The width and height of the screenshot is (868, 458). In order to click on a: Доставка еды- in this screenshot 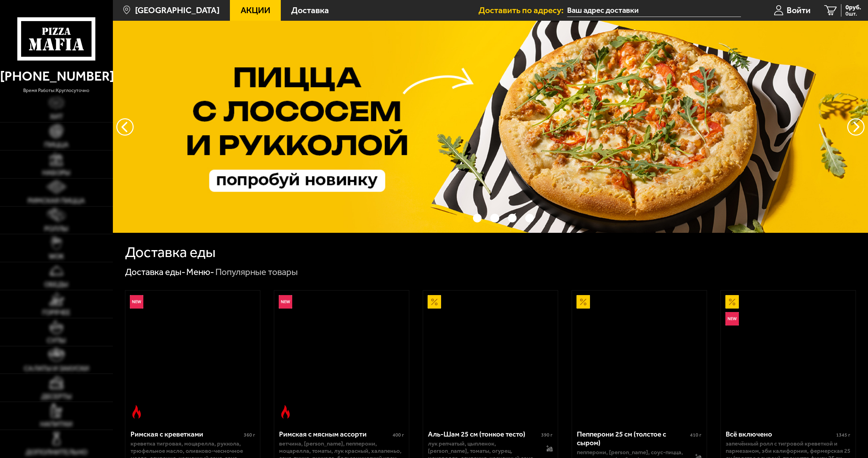, I will do `click(155, 272)`.